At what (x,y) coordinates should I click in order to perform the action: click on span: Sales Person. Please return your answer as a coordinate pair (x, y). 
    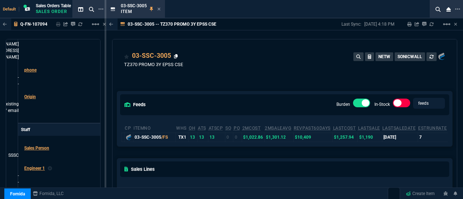
    Looking at the image, I should click on (37, 148).